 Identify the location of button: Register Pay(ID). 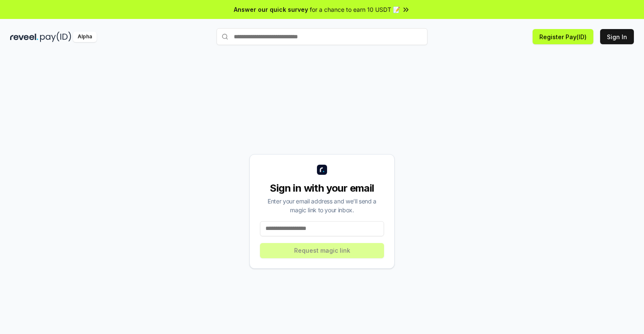
(563, 36).